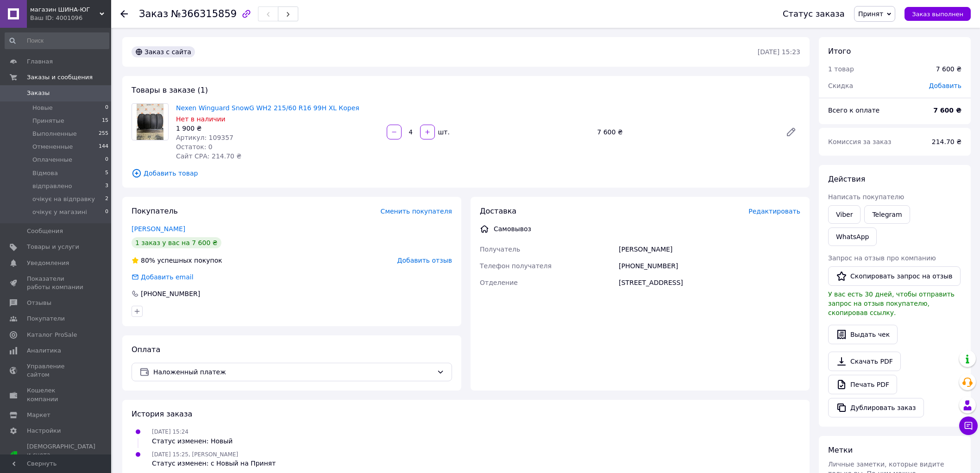  What do you see at coordinates (39, 303) in the screenshot?
I see `span: Отзывы` at bounding box center [39, 303].